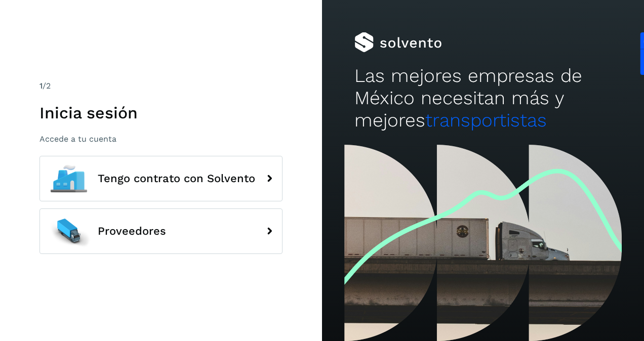  I want to click on div: /2, so click(161, 86).